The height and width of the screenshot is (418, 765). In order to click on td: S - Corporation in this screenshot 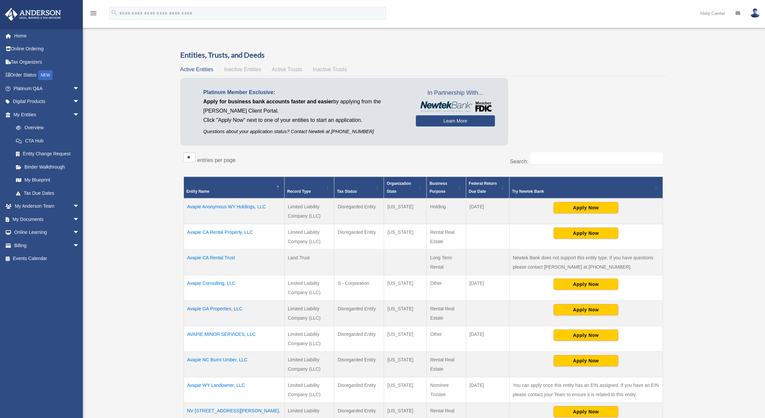, I will do `click(359, 288)`.